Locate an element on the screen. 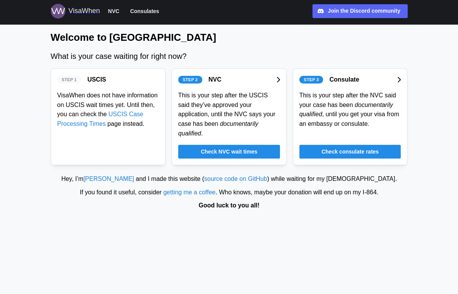 The height and width of the screenshot is (294, 458). a: source code on GitHub is located at coordinates (236, 179).